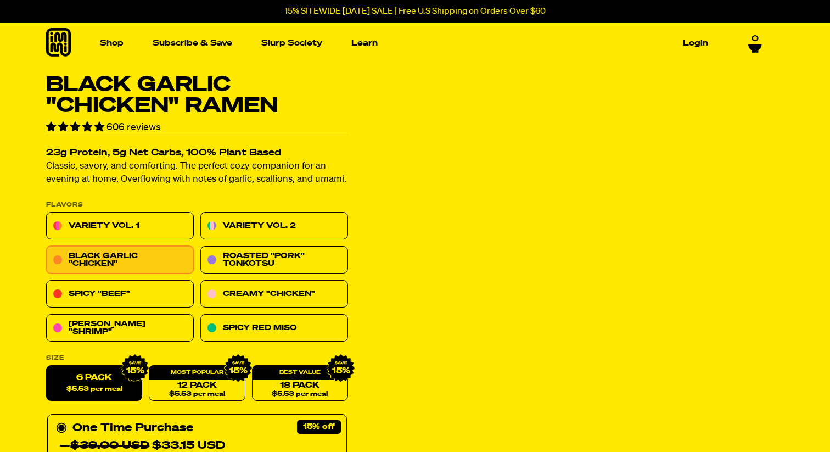 The image size is (830, 452). Describe the element at coordinates (274, 328) in the screenshot. I see `a: Spicy Red Miso` at that location.